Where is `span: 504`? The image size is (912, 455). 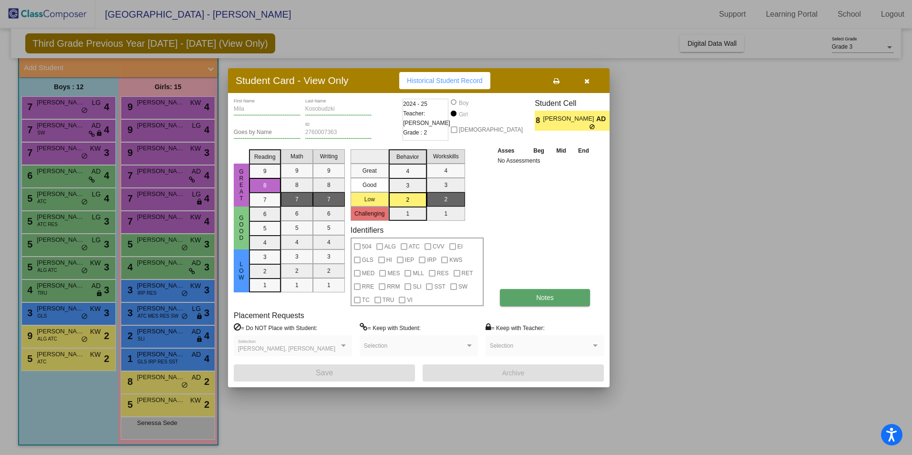
span: 504 is located at coordinates (367, 247).